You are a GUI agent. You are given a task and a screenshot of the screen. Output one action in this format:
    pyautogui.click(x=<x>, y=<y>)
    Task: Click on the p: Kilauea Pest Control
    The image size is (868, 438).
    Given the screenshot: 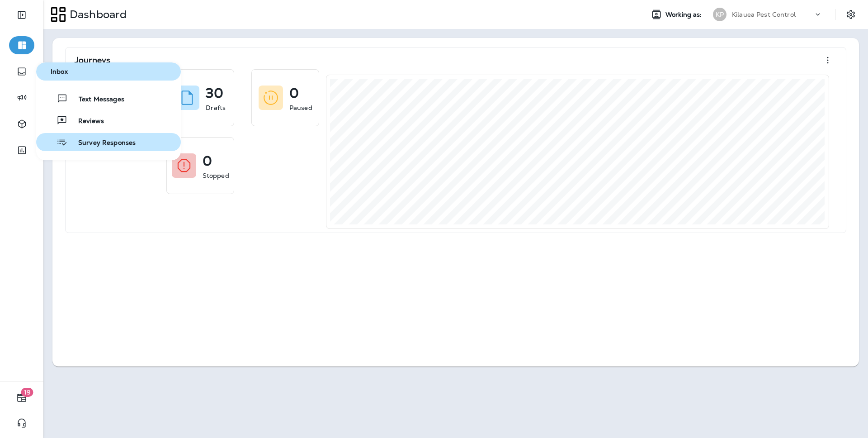 What is the action you would take?
    pyautogui.click(x=764, y=14)
    